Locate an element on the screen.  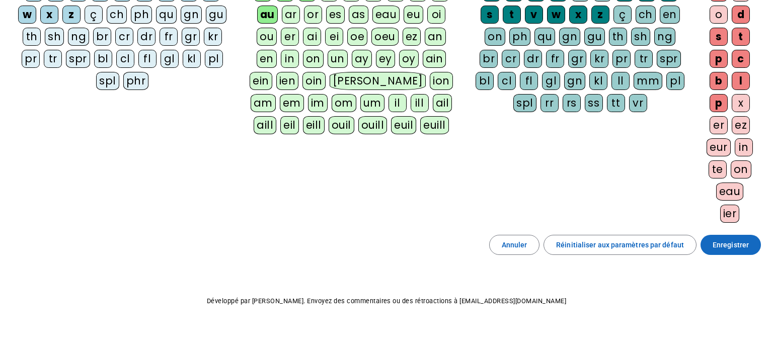
span: Enregistrer is located at coordinates (730, 245).